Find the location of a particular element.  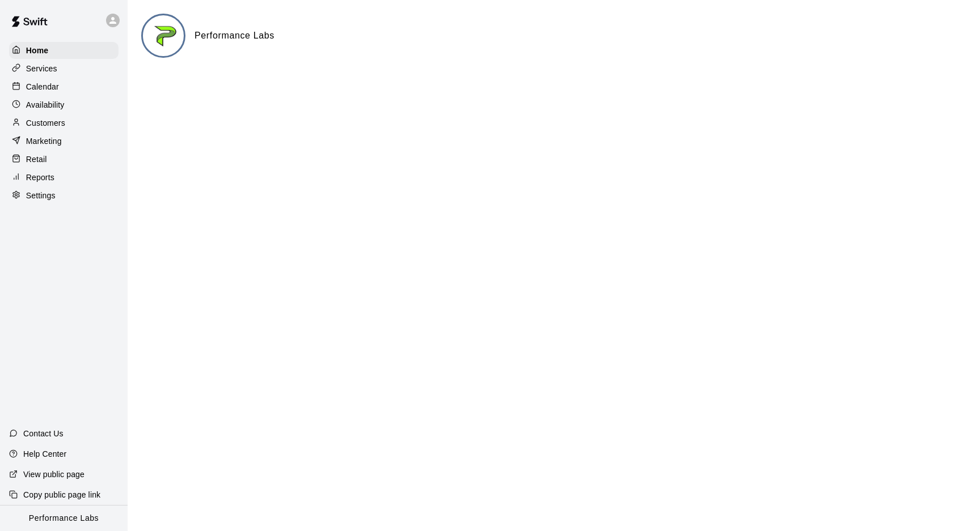

div: Settings is located at coordinates (64, 196).